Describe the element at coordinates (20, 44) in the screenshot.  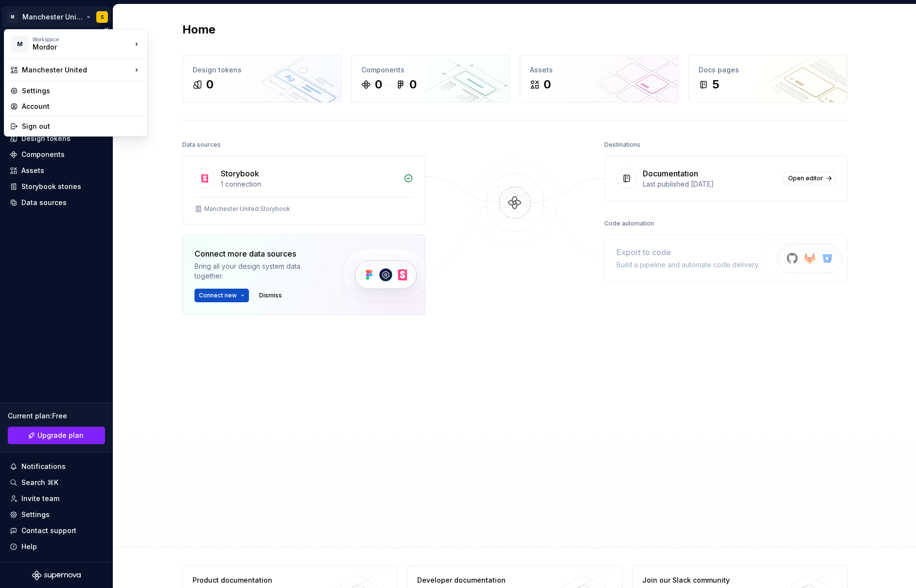
I see `div: M` at that location.